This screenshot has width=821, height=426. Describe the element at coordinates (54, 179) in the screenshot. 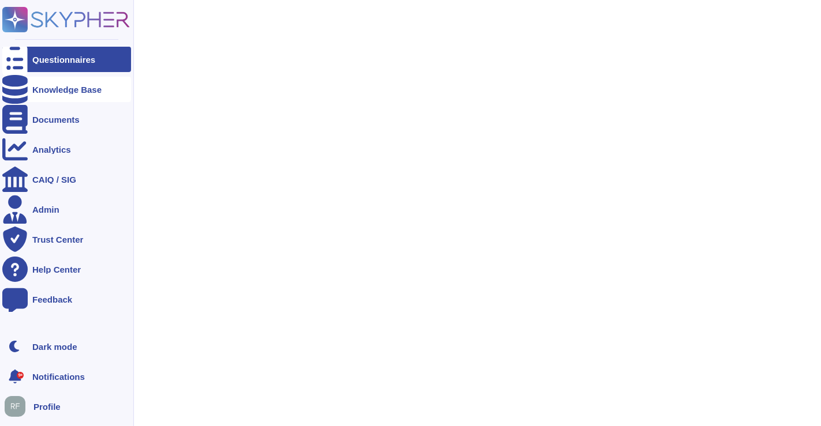

I see `div: CAIQ / SIG` at that location.